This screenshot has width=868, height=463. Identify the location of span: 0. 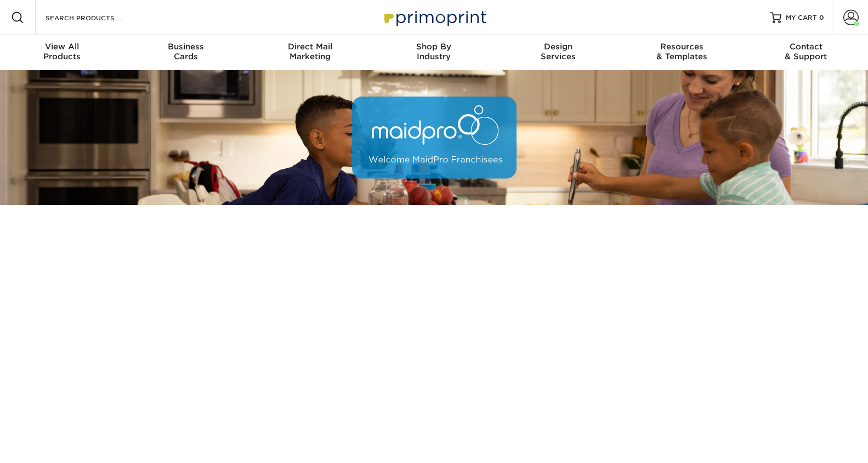
(821, 18).